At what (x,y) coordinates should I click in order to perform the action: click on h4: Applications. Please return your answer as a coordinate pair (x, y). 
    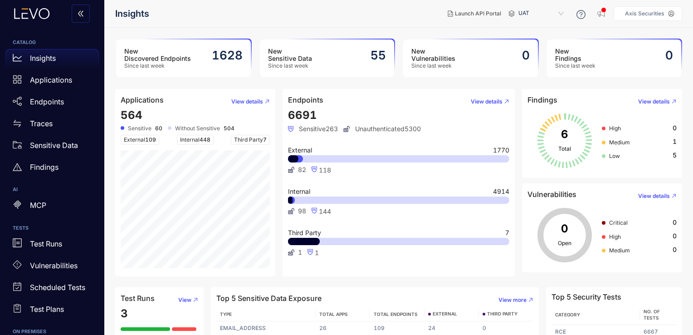
    Looking at the image, I should click on (142, 100).